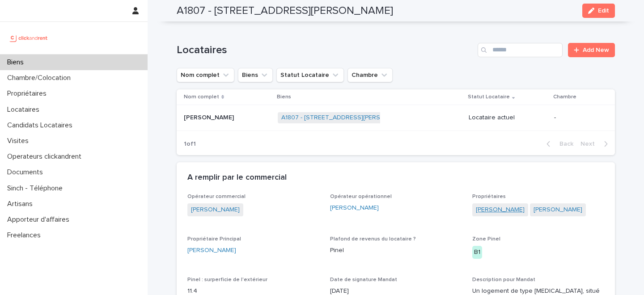 This screenshot has width=644, height=295. I want to click on div: Search, so click(520, 50).